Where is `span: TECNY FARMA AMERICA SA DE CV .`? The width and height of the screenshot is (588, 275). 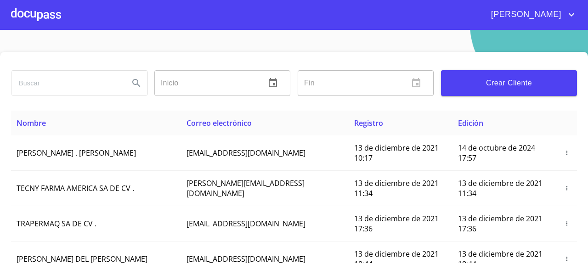 span: TECNY FARMA AMERICA SA DE CV . is located at coordinates (75, 188).